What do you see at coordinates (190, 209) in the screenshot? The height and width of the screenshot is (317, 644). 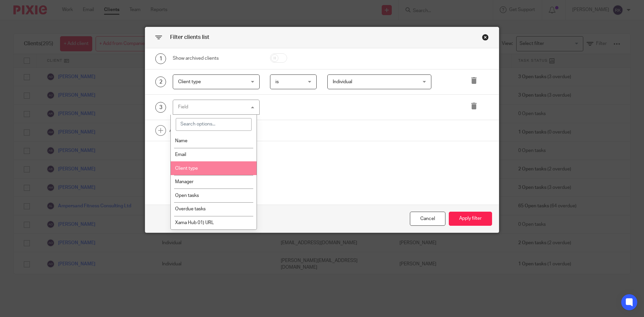 I see `span: Overdue tasks` at bounding box center [190, 209].